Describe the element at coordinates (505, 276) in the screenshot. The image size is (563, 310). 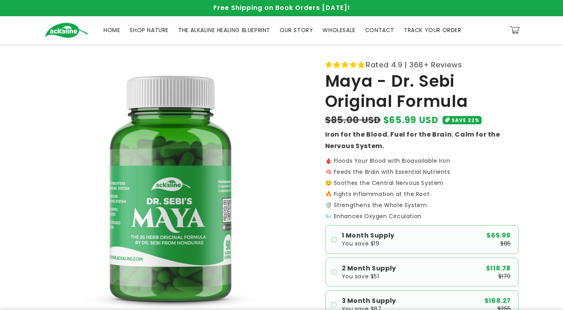
I see `span: $170` at that location.